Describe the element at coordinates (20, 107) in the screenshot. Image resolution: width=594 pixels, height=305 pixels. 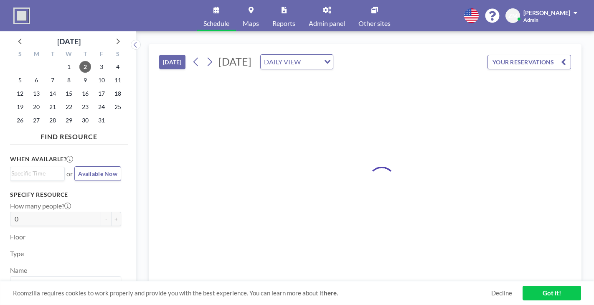
I see `span: Sunday, October 19, 2025` at that location.